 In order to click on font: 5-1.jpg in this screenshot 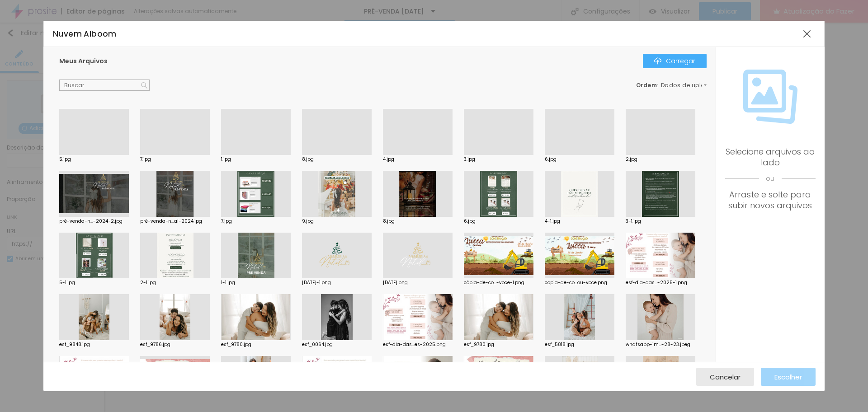, I will do `click(67, 282)`.